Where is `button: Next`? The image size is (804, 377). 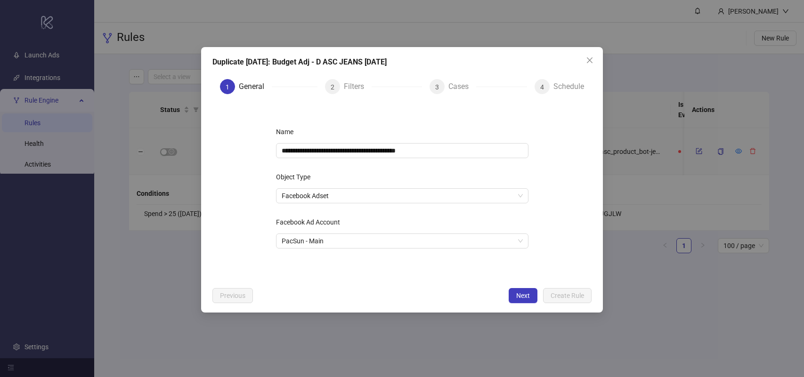 button: Next is located at coordinates (523, 296).